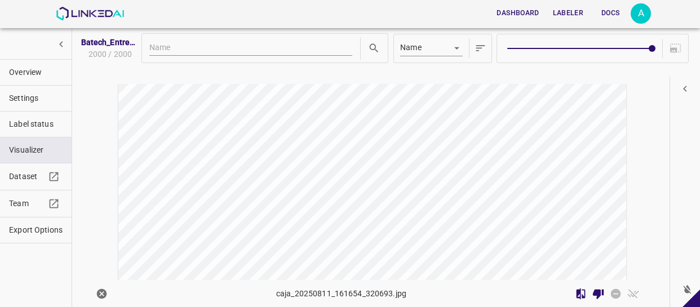  What do you see at coordinates (480, 48) in the screenshot?
I see `button: sort` at bounding box center [480, 48].